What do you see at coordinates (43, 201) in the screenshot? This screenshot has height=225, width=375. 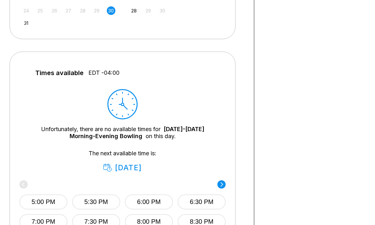 I see `button: 5:00 PM` at bounding box center [43, 201].